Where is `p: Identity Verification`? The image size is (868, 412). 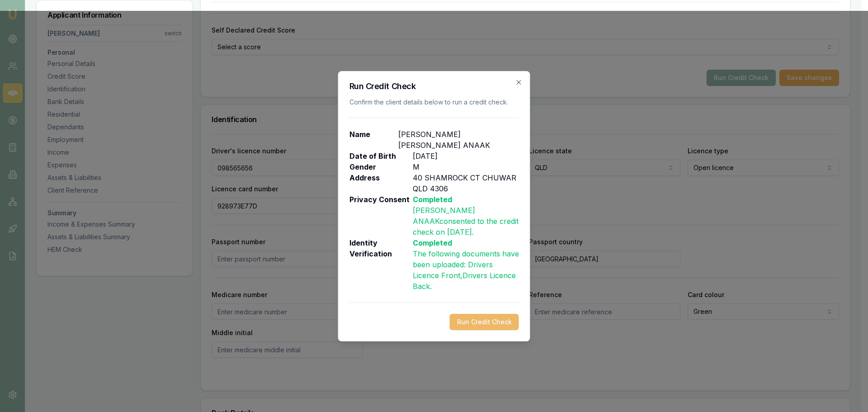
p: Identity Verification is located at coordinates (381, 265).